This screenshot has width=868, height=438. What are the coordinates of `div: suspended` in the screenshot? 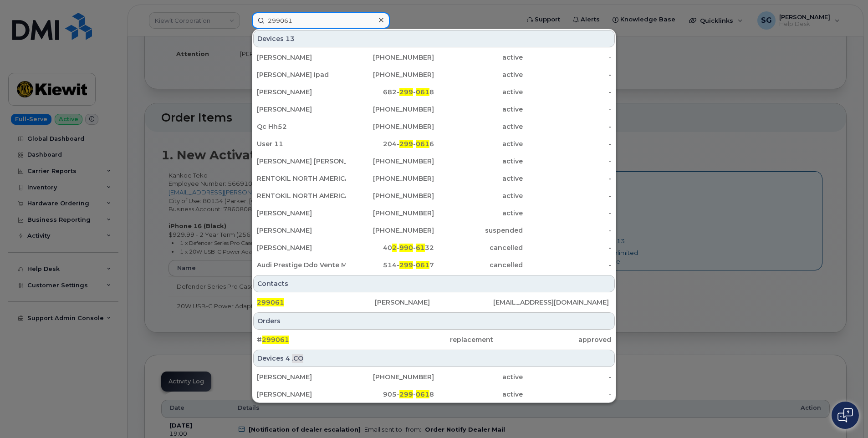 It's located at (478, 230).